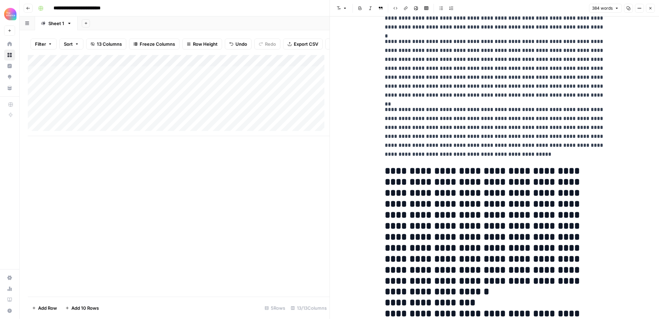 Image resolution: width=659 pixels, height=319 pixels. I want to click on span: Add Row, so click(47, 308).